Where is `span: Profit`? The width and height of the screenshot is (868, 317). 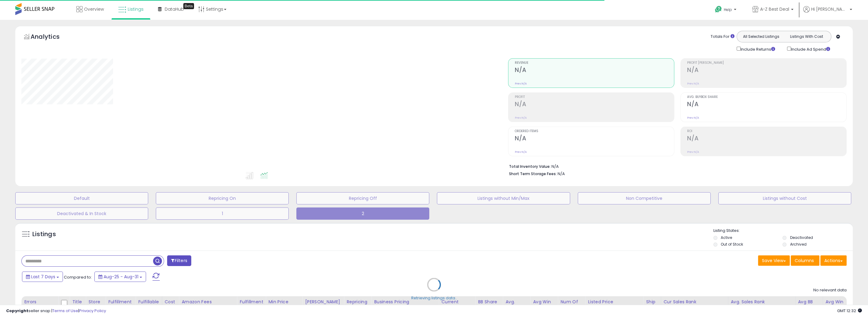
span: Profit is located at coordinates (594, 97).